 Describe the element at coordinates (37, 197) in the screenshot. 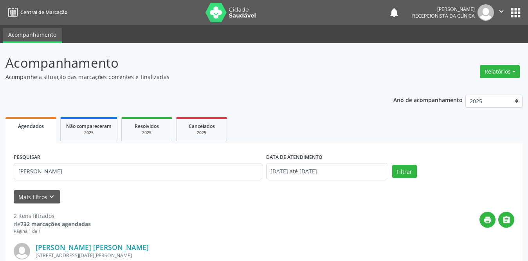

I see `button: Mais filtroskeyboard_arrow_down` at that location.